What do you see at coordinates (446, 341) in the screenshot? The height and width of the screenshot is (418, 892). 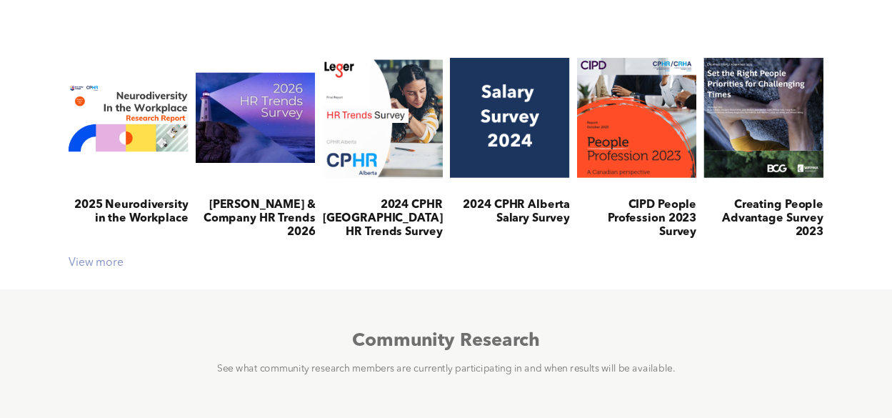 I see `span: Community Research` at bounding box center [446, 341].